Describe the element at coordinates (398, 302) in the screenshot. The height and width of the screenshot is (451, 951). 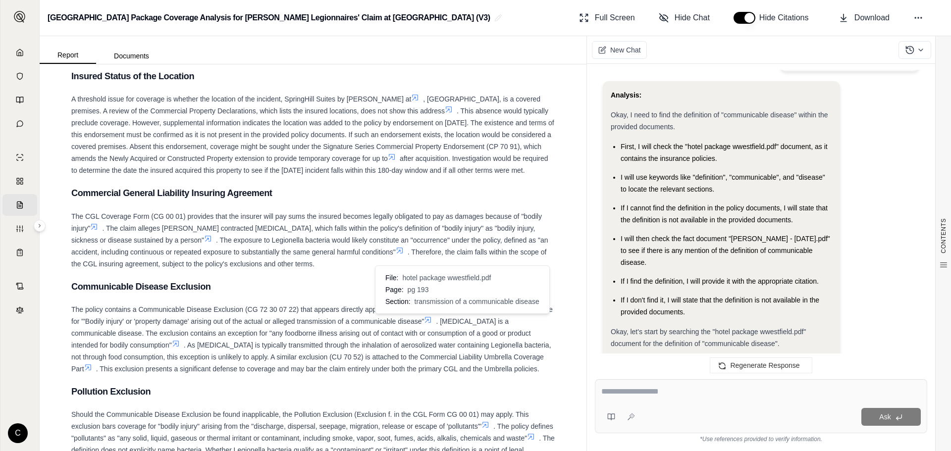
I see `span: Section:` at that location.